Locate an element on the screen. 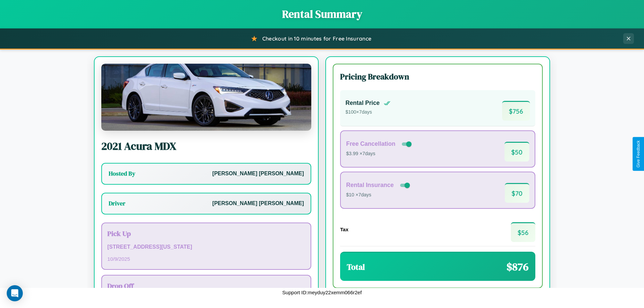 The image size is (644, 308). h2: 2021 Acura MDX is located at coordinates (207, 146).